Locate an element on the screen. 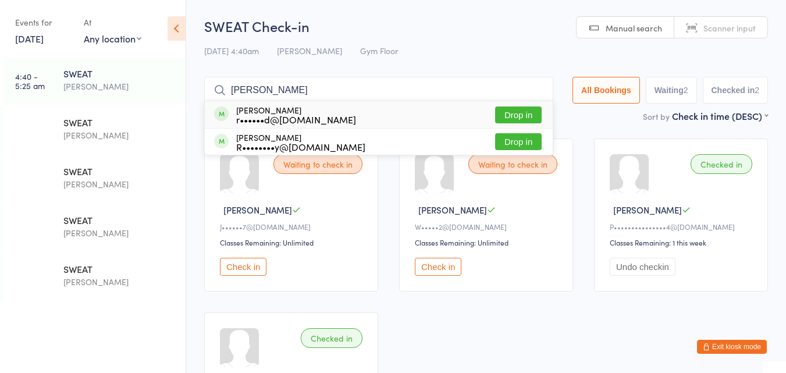 The height and width of the screenshot is (373, 786). label: Sort by is located at coordinates (656, 116).